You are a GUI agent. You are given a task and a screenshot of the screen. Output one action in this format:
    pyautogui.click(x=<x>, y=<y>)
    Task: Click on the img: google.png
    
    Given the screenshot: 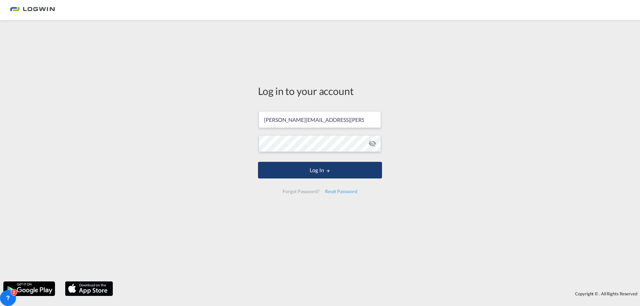 What is the action you would take?
    pyautogui.click(x=29, y=289)
    